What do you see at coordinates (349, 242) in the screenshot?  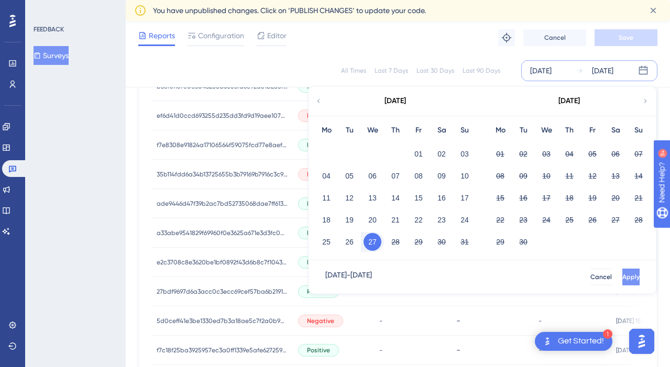 I see `button: 26` at bounding box center [349, 242].